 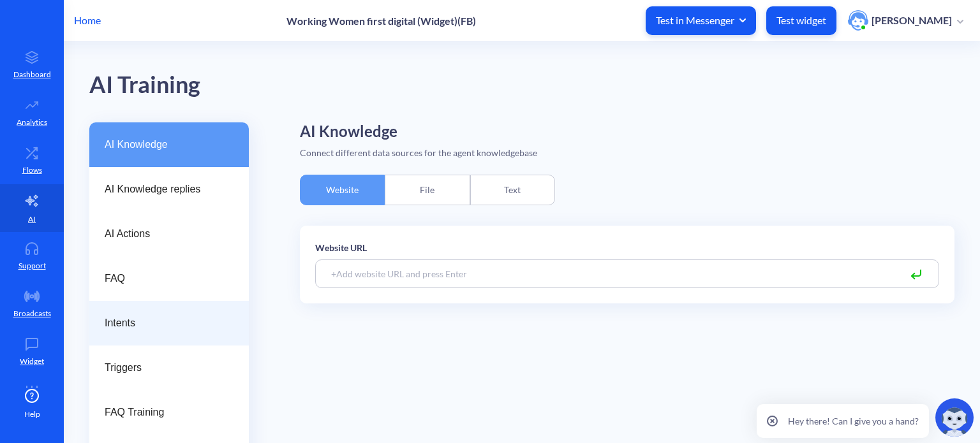 What do you see at coordinates (164, 323) in the screenshot?
I see `span: Intents` at bounding box center [164, 323].